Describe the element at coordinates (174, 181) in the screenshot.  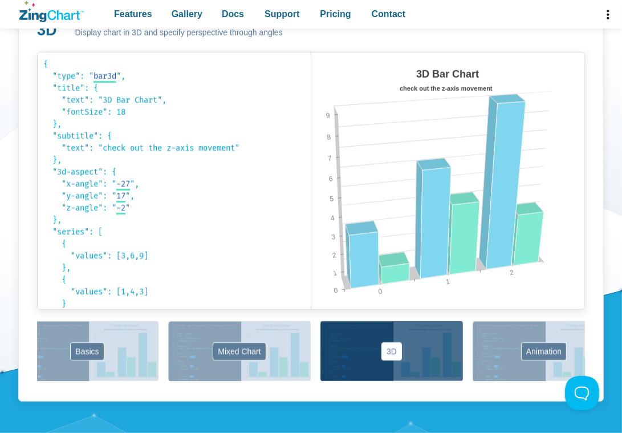
I see `code: { "type": " ", "title": { "text": "3D Bar Chart", "fontSize": 18 }, "subtitle": { "text": "check ...` at that location.